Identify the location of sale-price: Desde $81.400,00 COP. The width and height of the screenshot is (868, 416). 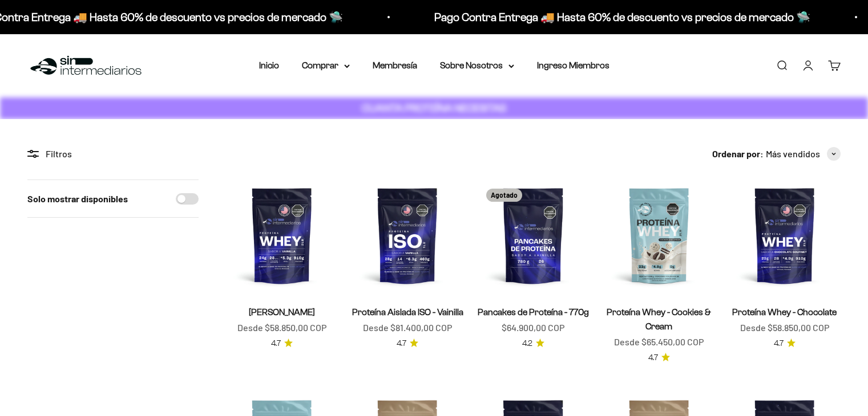
(408, 328).